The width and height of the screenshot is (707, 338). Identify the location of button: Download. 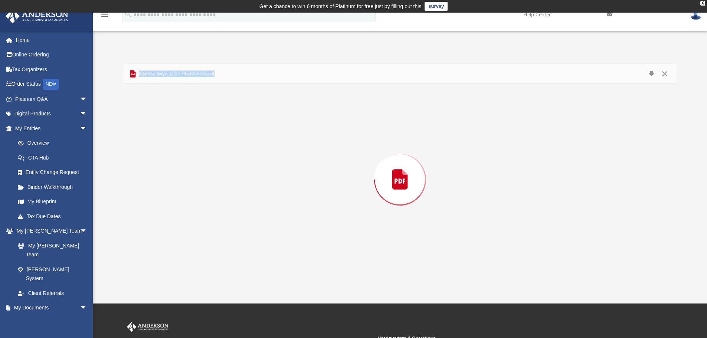
(652, 74).